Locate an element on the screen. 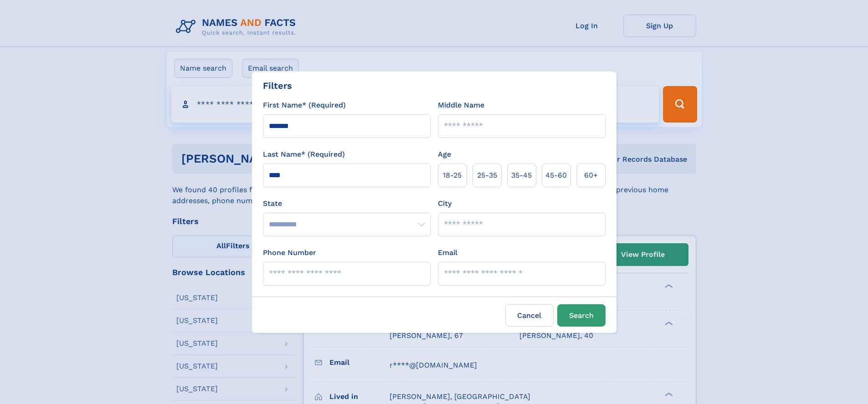 This screenshot has width=868, height=404. span: 60+ is located at coordinates (591, 175).